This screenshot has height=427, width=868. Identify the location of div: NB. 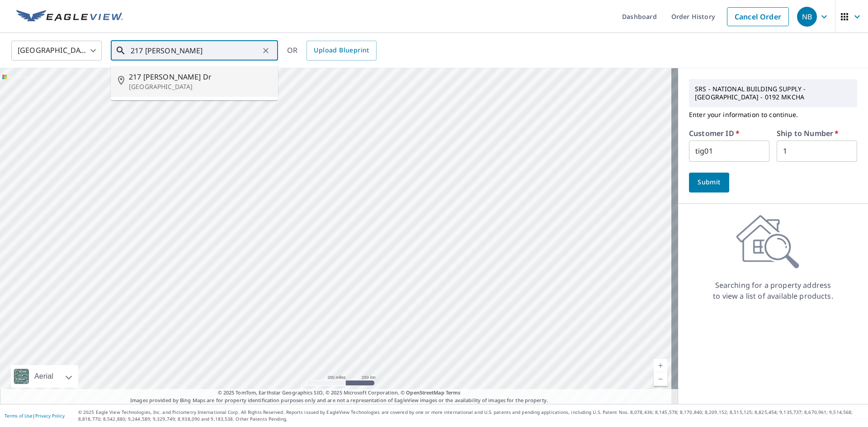
(807, 17).